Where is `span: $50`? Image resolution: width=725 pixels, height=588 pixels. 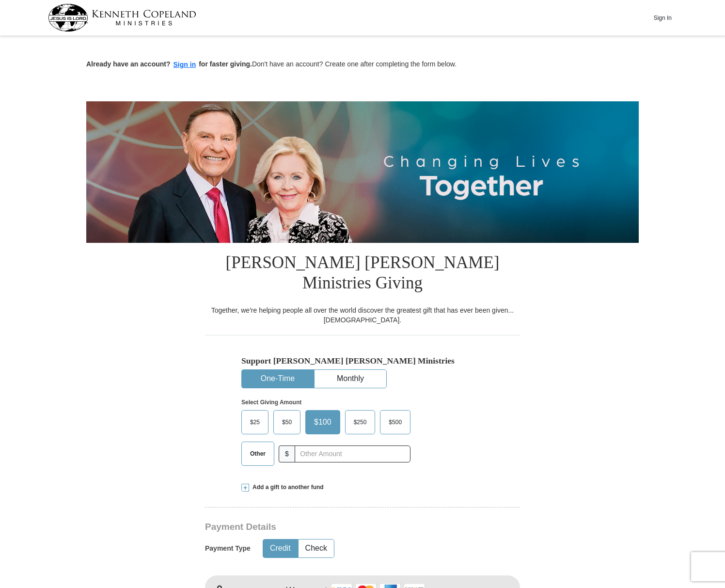 span: $50 is located at coordinates (287, 422).